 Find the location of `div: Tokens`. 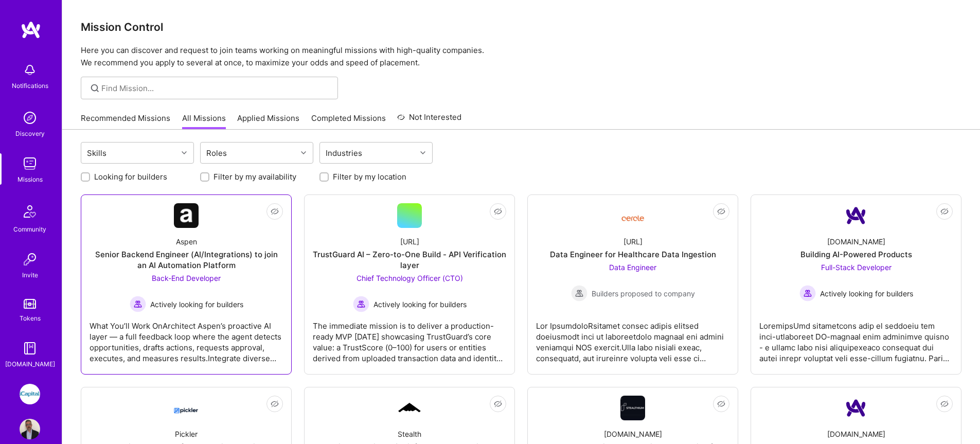

div: Tokens is located at coordinates (30, 318).